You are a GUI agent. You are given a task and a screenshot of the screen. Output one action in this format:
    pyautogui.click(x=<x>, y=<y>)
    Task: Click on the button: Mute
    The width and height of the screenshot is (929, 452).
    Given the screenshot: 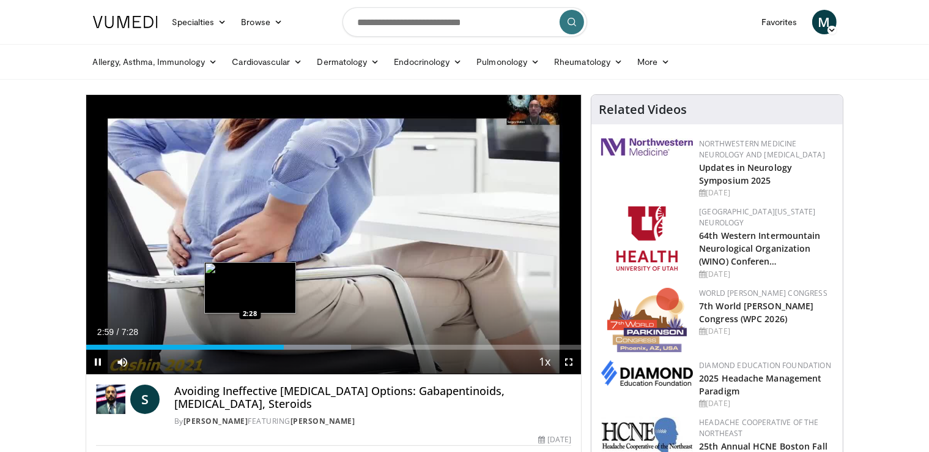 What is the action you would take?
    pyautogui.click(x=123, y=362)
    